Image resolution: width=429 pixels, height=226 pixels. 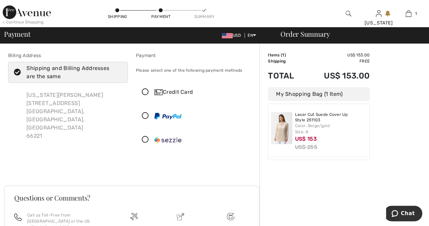 I want to click on span: US$ 153, so click(x=306, y=138).